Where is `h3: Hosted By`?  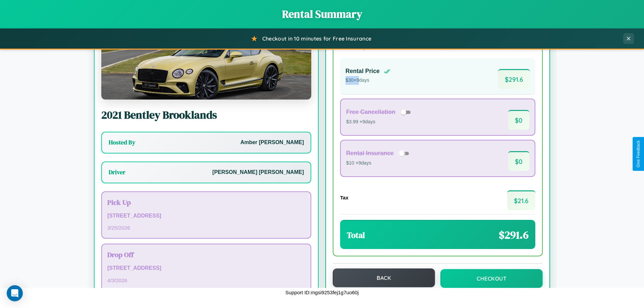 h3: Hosted By is located at coordinates (122, 143).